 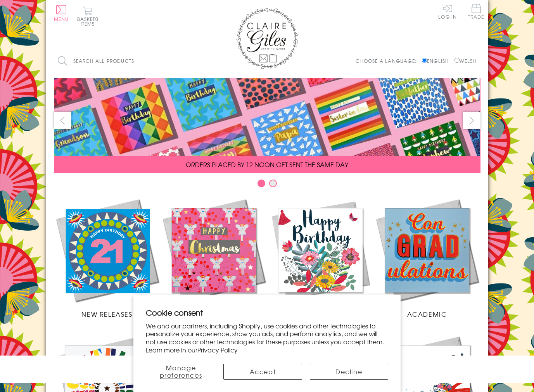 I want to click on button: Menu, so click(x=61, y=13).